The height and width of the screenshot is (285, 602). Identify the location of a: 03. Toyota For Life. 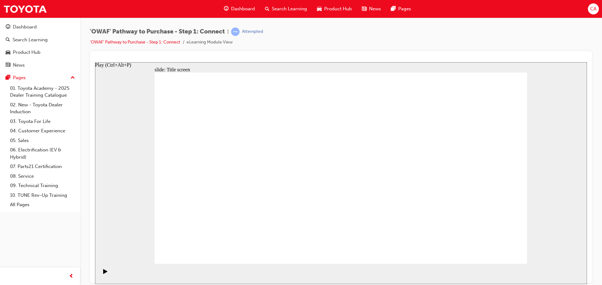
(42, 122).